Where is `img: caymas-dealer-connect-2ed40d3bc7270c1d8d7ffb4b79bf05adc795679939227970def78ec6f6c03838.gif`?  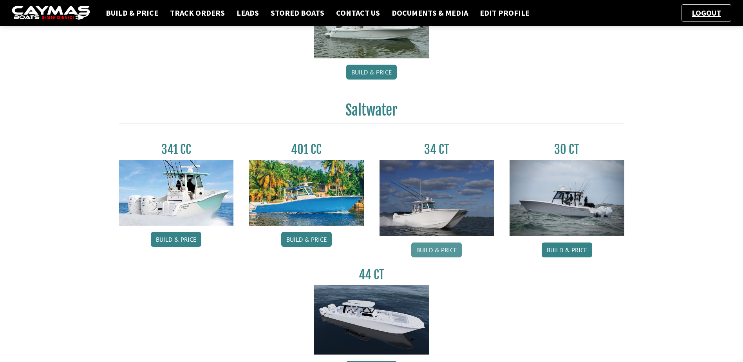 img: caymas-dealer-connect-2ed40d3bc7270c1d8d7ffb4b79bf05adc795679939227970def78ec6f6c03838.gif is located at coordinates (51, 13).